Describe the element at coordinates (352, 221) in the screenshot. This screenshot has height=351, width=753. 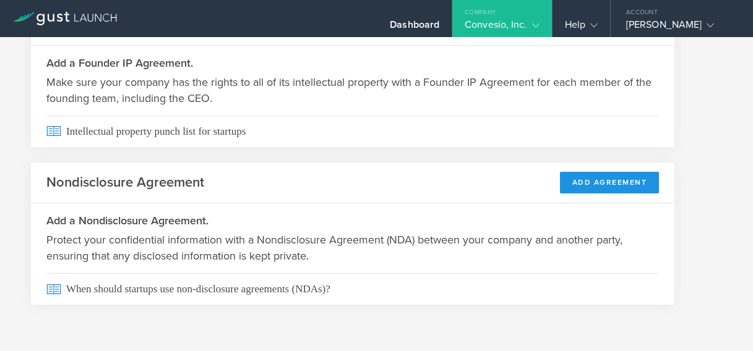
I see `h3: Add a Nondisclosure Agreement.` at that location.